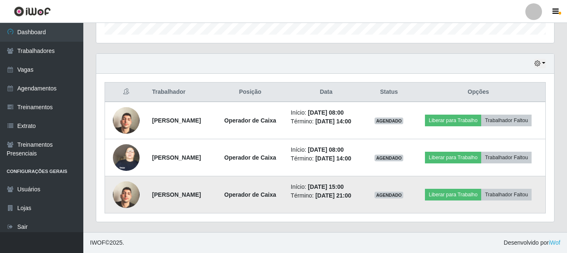 The width and height of the screenshot is (567, 253). What do you see at coordinates (326, 92) in the screenshot?
I see `th: Data` at bounding box center [326, 92].